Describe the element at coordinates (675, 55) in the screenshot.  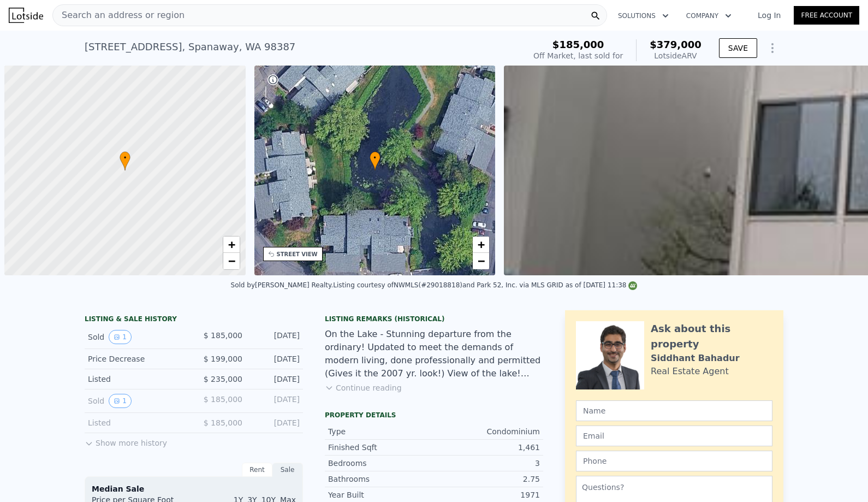
I see `div: Lotside ARV` at that location.